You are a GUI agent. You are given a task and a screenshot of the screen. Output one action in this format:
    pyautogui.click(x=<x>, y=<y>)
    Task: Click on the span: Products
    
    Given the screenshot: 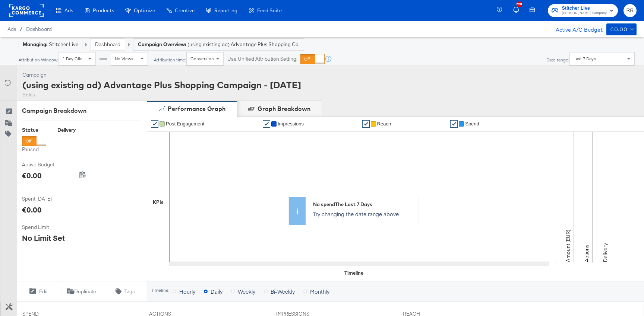 What is the action you would take?
    pyautogui.click(x=103, y=10)
    